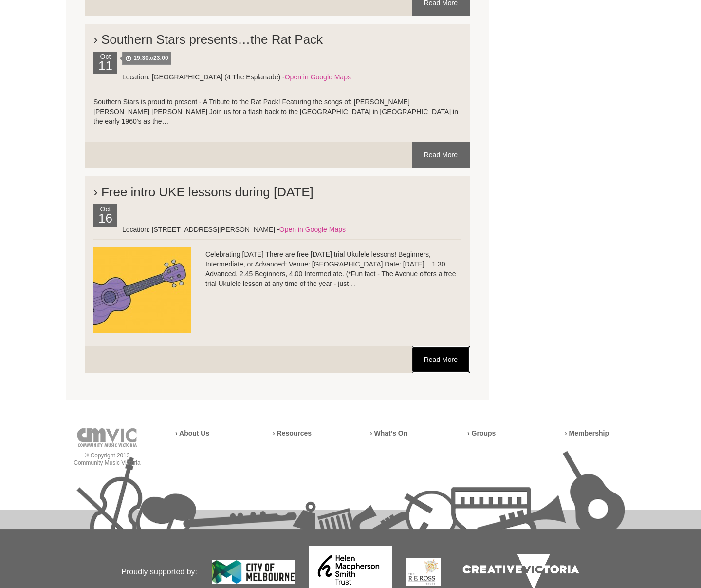  Describe the element at coordinates (141, 58) in the screenshot. I see `strong: 19:30` at that location.